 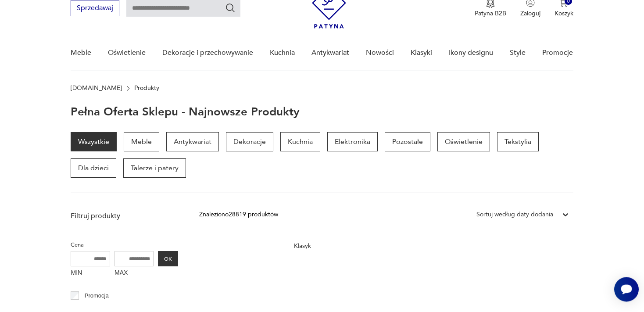 I want to click on a: Promocje, so click(x=557, y=53).